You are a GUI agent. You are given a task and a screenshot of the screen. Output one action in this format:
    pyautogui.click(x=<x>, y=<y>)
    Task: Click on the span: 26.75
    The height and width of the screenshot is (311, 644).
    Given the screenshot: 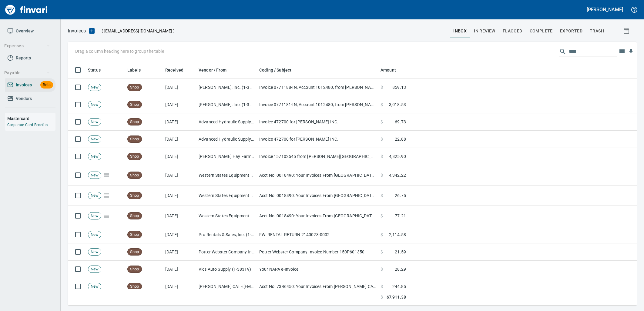 What is the action you would take?
    pyautogui.click(x=401, y=196)
    